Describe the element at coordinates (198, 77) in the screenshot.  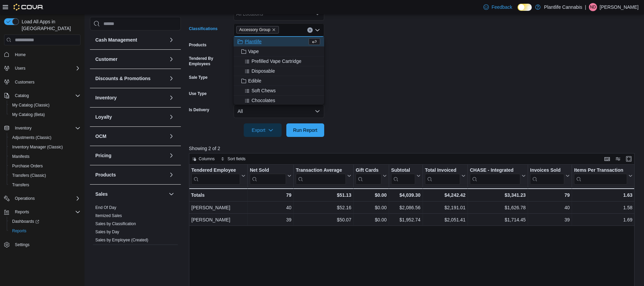
I see `label: Sale Type` at that location.